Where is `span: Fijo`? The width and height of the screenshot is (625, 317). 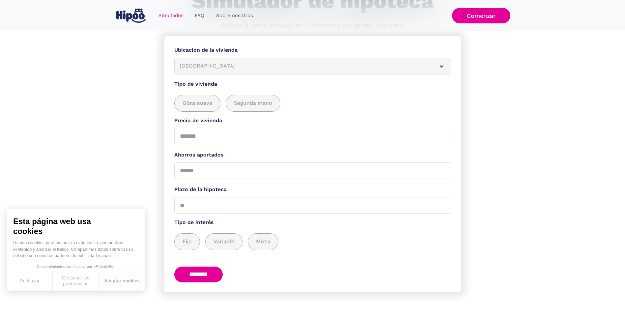
span: Fijo is located at coordinates (187, 242).